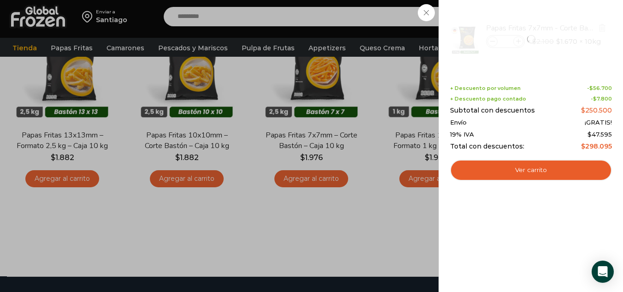 The height and width of the screenshot is (292, 623). I want to click on span: Total con descuentos:, so click(487, 146).